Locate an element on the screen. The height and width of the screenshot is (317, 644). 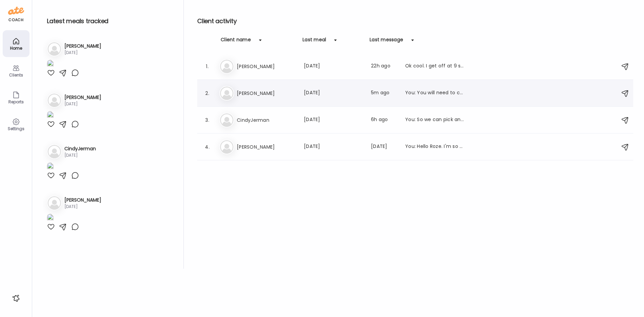
img: images%2F9m7LLs03BaW94EPmeirqTtJfOY22%2FELYLOUs33ViSTfA8j4Uq%2FjEHtatM5lj7NkxIk2tWn_1080 is located at coordinates (51, 218).